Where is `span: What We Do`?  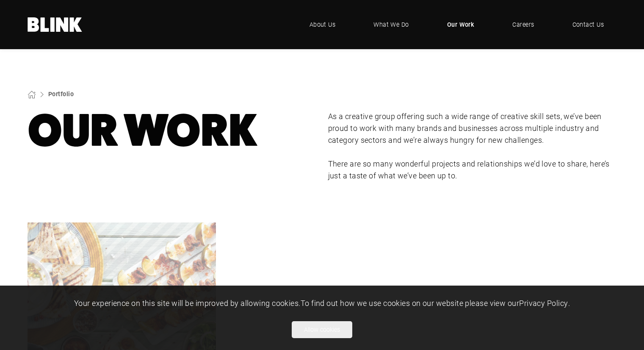 span: What We Do is located at coordinates (391, 25).